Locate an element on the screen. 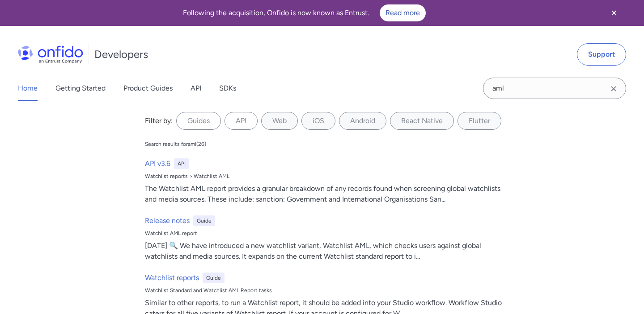  svg: Close banner is located at coordinates (614, 13).